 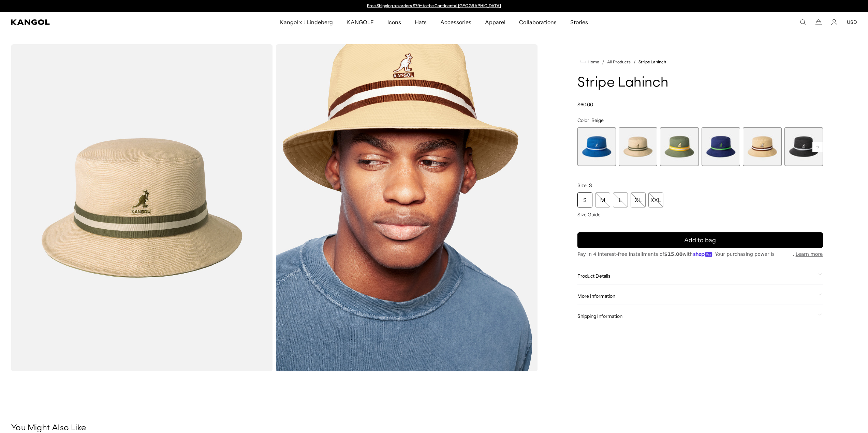 What do you see at coordinates (420, 22) in the screenshot?
I see `span: Hats` at bounding box center [420, 22].